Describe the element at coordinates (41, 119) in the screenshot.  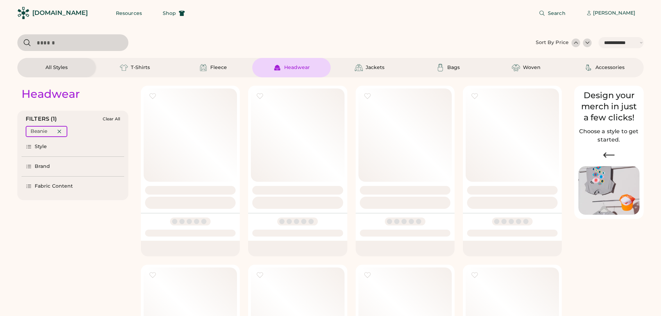
I see `div: FILTERS (1)` at that location.